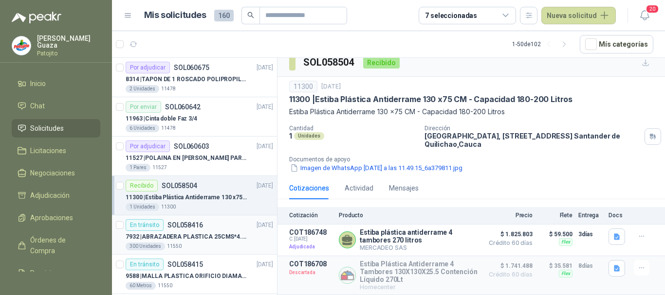 The width and height of the screenshot is (665, 295). What do you see at coordinates (168, 207) in the screenshot?
I see `p: 11300` at bounding box center [168, 207].